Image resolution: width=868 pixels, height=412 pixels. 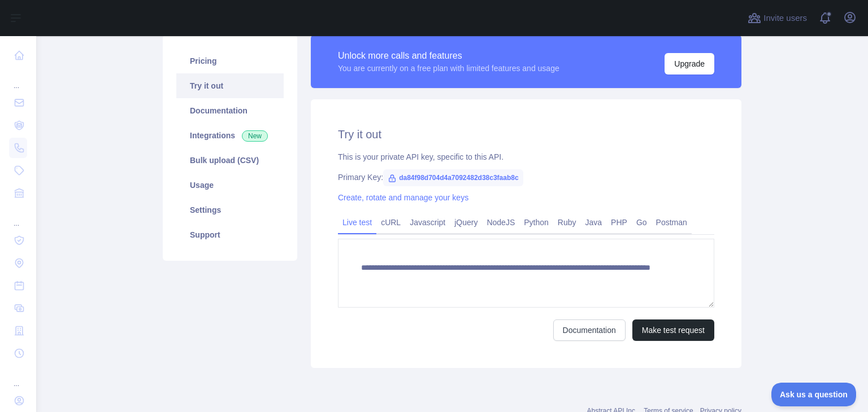 What do you see at coordinates (619, 222) in the screenshot?
I see `a: PHP` at bounding box center [619, 222].